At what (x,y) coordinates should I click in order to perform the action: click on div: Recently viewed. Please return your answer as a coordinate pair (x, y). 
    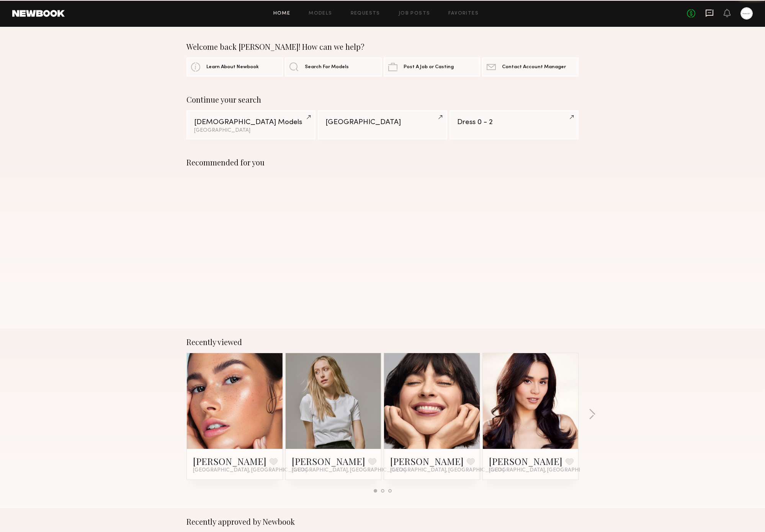
    Looking at the image, I should click on (383, 342).